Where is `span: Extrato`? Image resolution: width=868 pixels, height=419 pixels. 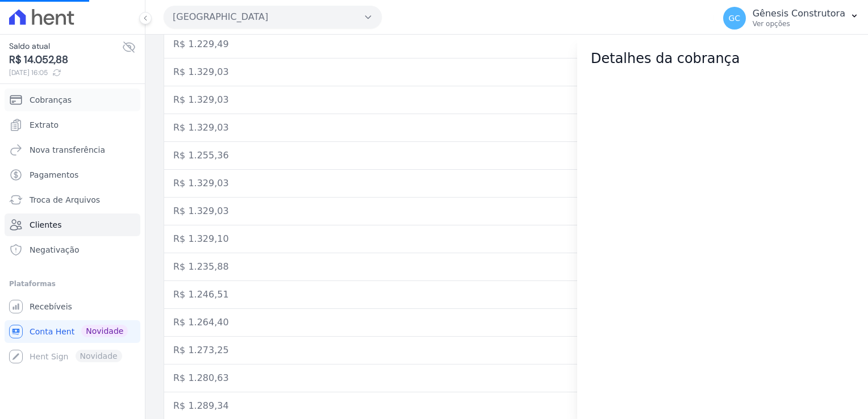 span: Extrato is located at coordinates (43, 125).